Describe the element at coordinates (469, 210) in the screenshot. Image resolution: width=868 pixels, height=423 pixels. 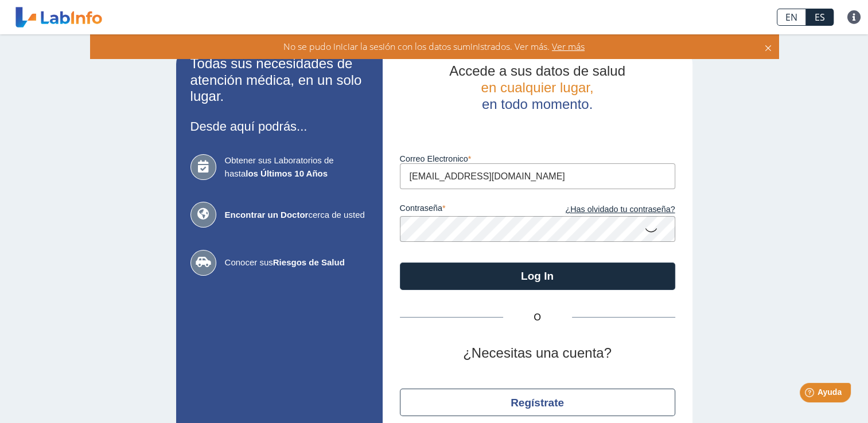
I see `label: contraseña` at that location.